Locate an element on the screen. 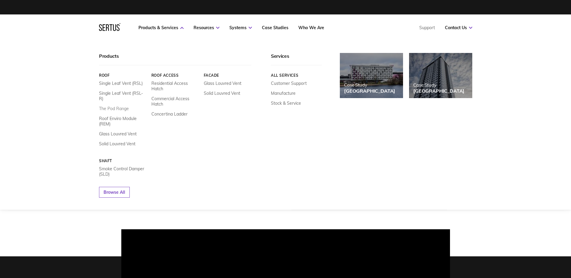 This screenshot has height=278, width=571. a: Smoke Control Damper (SLD) is located at coordinates (123, 172).